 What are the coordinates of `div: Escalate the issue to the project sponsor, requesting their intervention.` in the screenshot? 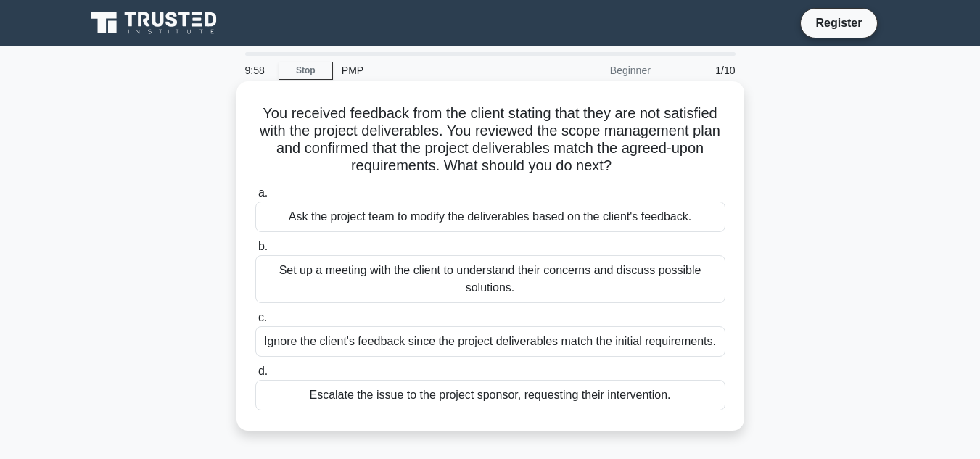 It's located at (491, 395).